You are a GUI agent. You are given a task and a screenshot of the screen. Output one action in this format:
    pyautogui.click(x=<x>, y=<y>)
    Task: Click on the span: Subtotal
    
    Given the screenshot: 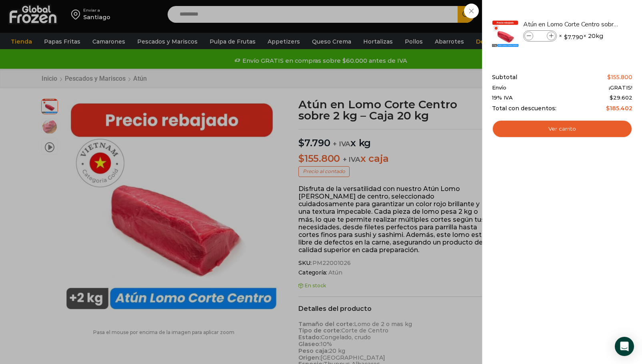 What is the action you would take?
    pyautogui.click(x=504, y=77)
    